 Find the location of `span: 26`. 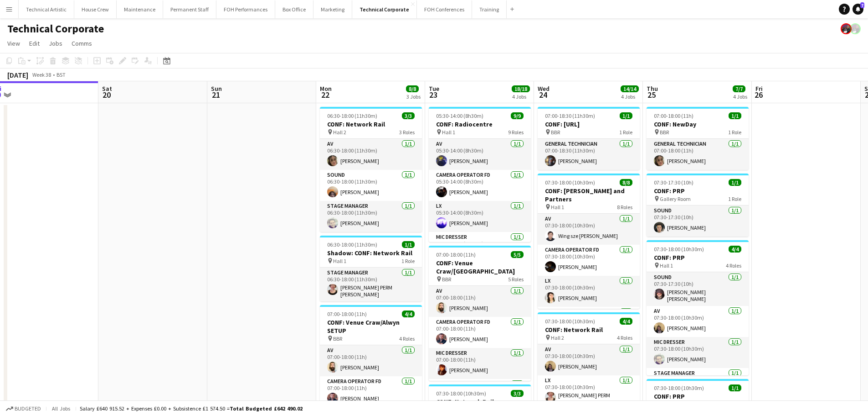

span: 26 is located at coordinates (758, 95).